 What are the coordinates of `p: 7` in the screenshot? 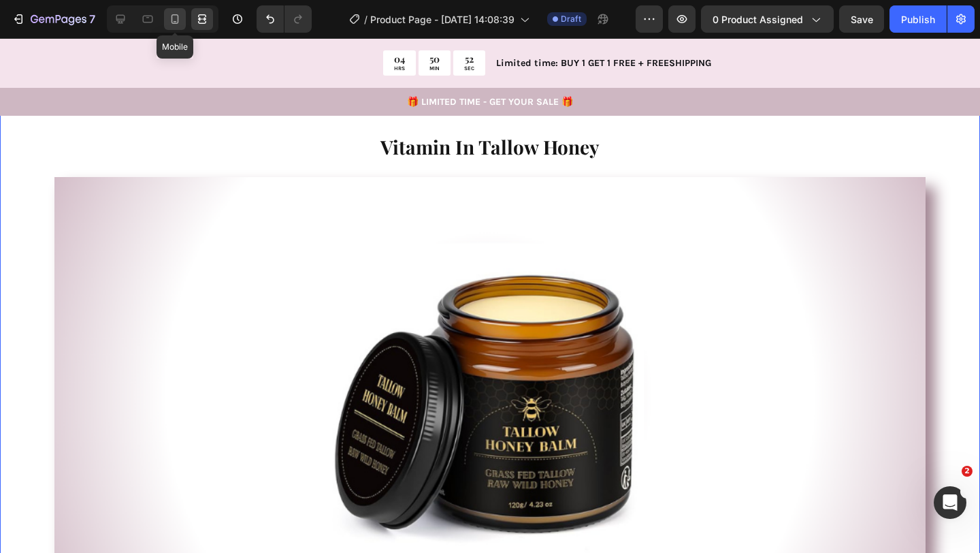 It's located at (92, 19).